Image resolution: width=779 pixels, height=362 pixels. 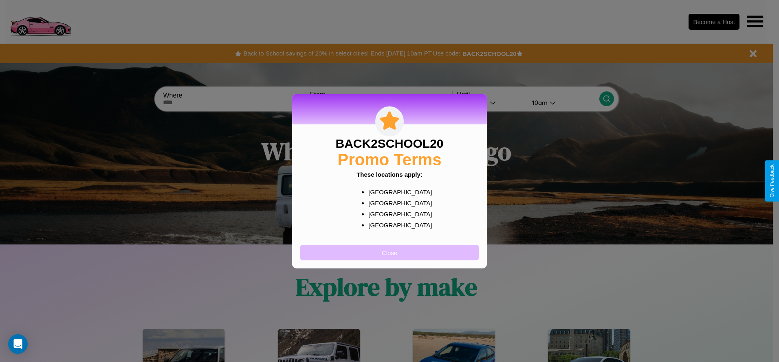 I want to click on h2: Promo Terms, so click(x=390, y=159).